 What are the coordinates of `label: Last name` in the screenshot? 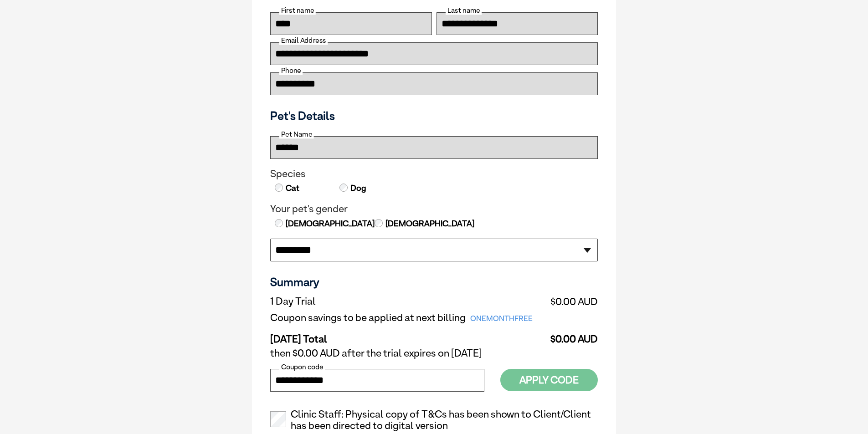 It's located at (463, 11).